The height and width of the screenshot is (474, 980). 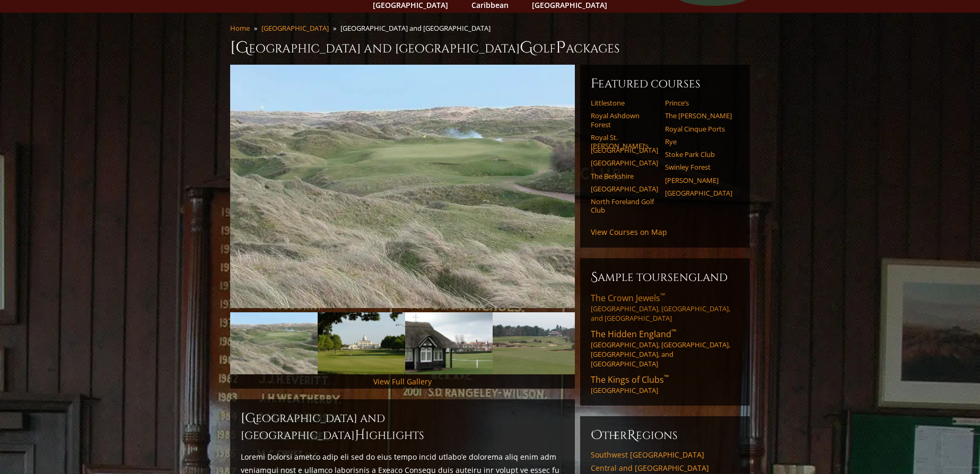 I want to click on a: Home, so click(x=240, y=28).